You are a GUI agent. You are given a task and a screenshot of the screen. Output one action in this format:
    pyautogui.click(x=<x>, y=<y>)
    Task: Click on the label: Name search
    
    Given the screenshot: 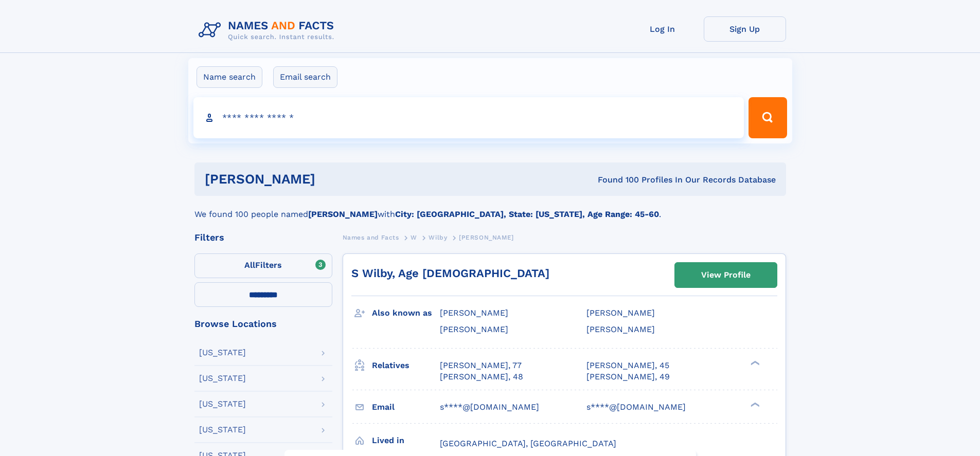 What is the action you would take?
    pyautogui.click(x=229, y=78)
    